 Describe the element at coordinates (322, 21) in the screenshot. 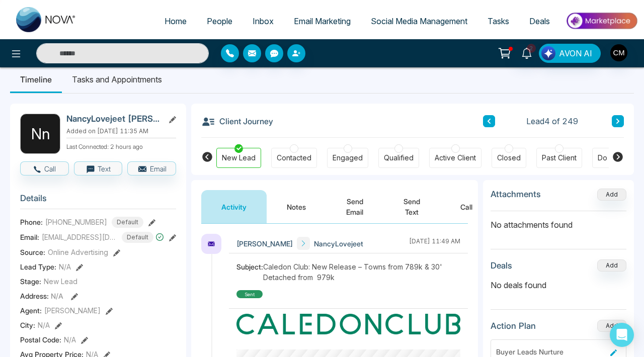

I see `span: Email Marketing` at that location.